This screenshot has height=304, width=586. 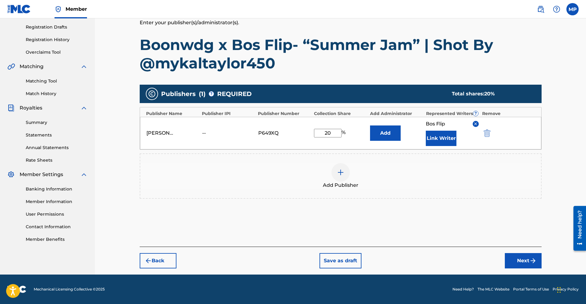 What do you see at coordinates (11, 21) in the screenshot?
I see `div: Need help?` at bounding box center [11, 21].